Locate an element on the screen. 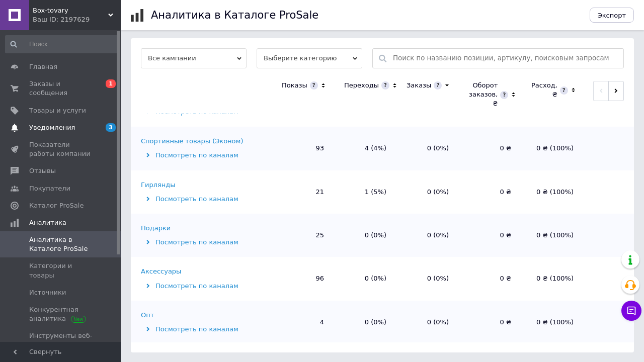 This screenshot has height=362, width=644. div: Опт is located at coordinates (148, 315).